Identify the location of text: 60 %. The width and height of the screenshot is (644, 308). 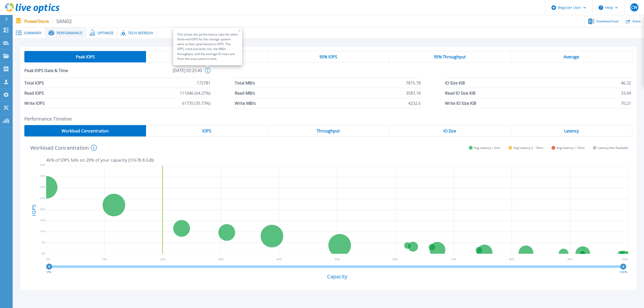
(395, 259).